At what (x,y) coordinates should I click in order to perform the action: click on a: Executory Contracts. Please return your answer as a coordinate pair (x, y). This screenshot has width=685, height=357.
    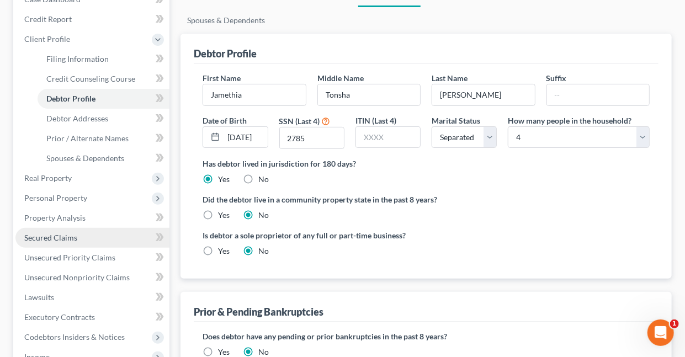
    Looking at the image, I should click on (92, 317).